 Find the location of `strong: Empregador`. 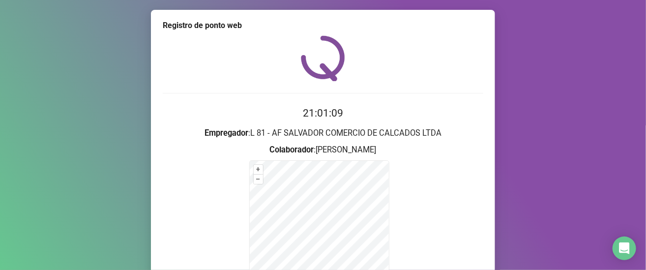

strong: Empregador is located at coordinates (226, 133).